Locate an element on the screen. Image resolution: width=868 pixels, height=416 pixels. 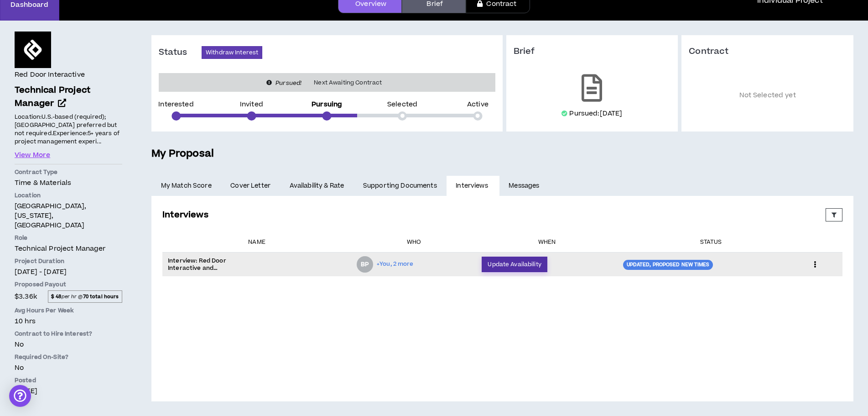
th: Name is located at coordinates (257, 242).